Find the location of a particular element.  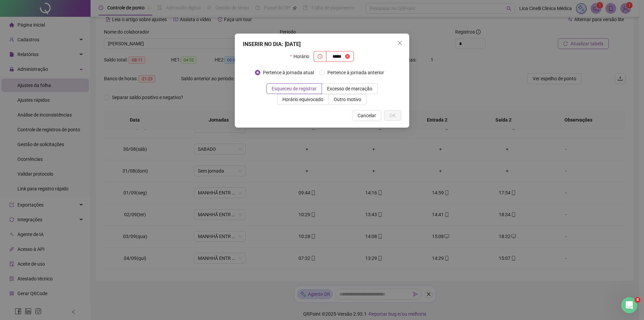

button: OK is located at coordinates (393, 116).